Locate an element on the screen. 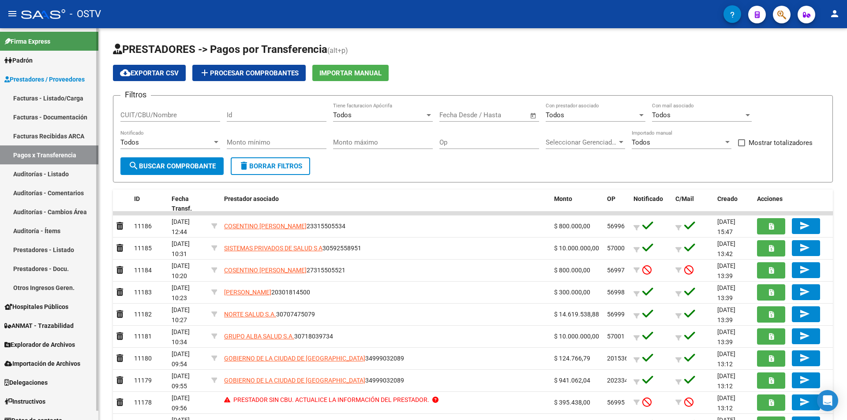  span: 11183 is located at coordinates (143, 292).